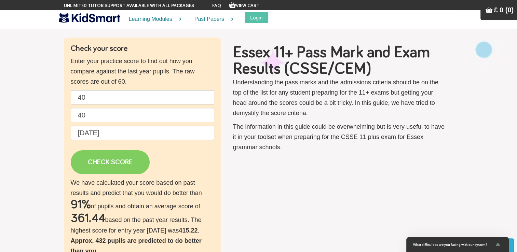  What do you see at coordinates (142, 71) in the screenshot?
I see `p: Enter your practice score to find out how you compare against the last year pupils. The raw score...` at bounding box center [142, 71].